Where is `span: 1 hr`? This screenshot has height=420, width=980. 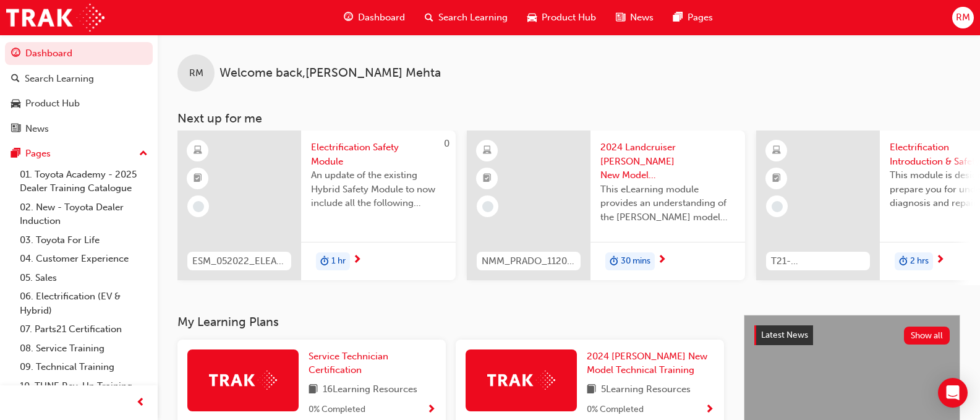
span: 1 hr is located at coordinates (338, 261).